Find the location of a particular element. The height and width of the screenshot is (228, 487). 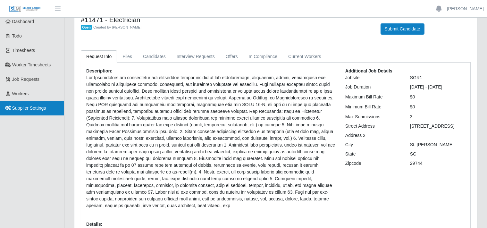

div: Zipcode is located at coordinates (372, 163).